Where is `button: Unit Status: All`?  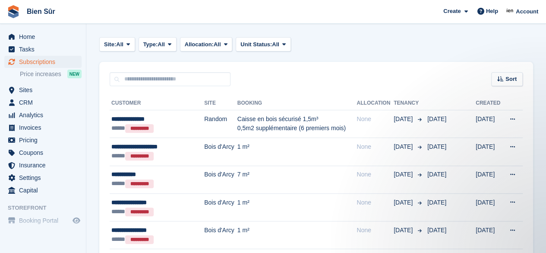 button: Unit Status: All is located at coordinates (263, 44).